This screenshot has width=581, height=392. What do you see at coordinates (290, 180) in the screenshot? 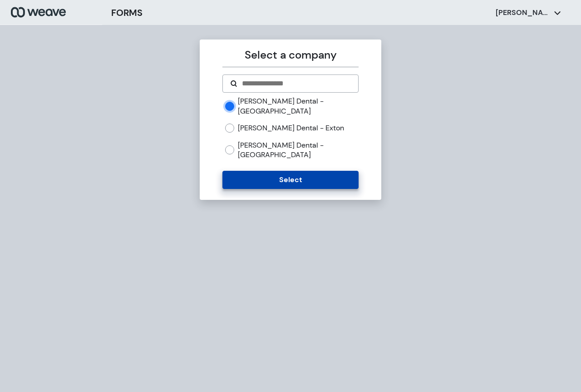
I see `button: Select` at bounding box center [290, 180].